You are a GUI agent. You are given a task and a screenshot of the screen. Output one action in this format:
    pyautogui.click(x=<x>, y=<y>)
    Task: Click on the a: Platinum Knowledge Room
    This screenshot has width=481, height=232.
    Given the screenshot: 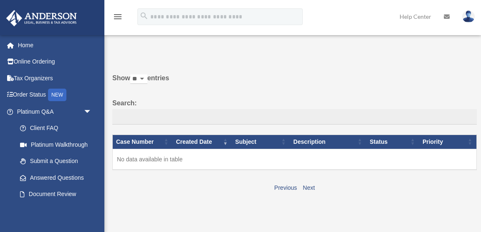 What is the action you would take?
    pyautogui.click(x=56, y=216)
    